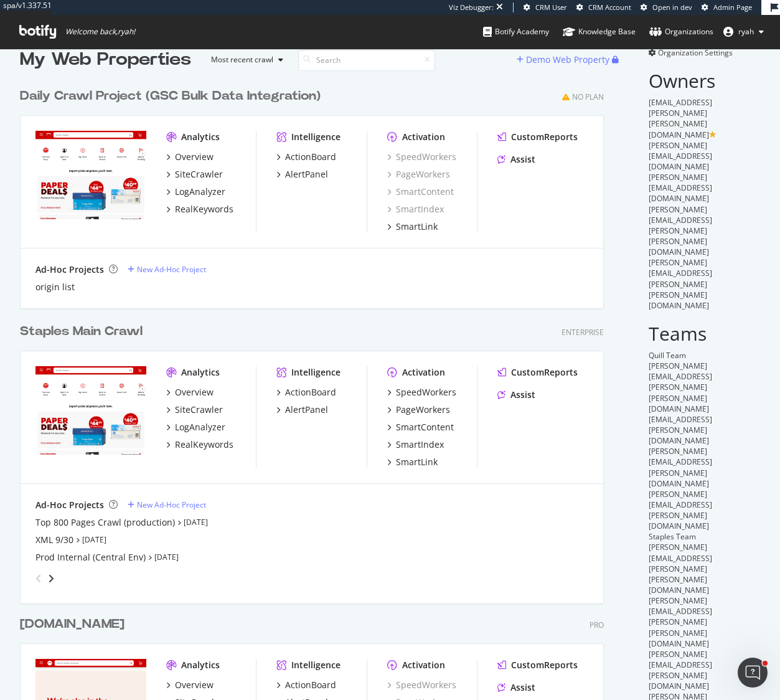 The width and height of the screenshot is (780, 700). I want to click on span: Admin Page, so click(732, 7).